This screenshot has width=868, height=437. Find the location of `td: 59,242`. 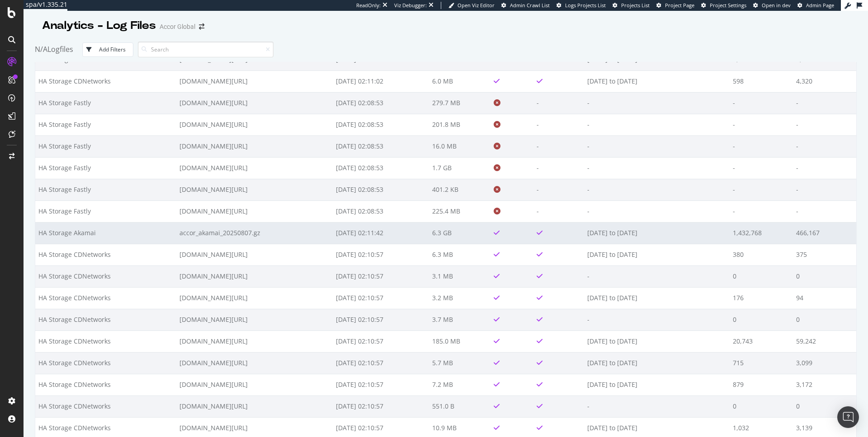

td: 59,242 is located at coordinates (825, 341).